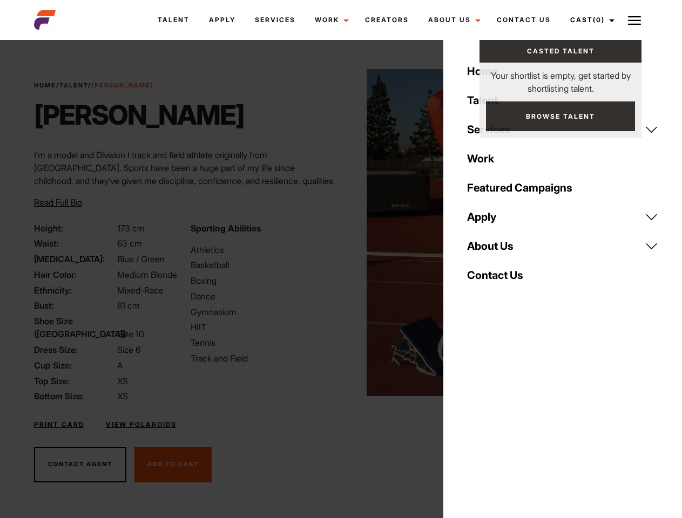 The height and width of the screenshot is (518, 682). Describe the element at coordinates (262, 327) in the screenshot. I see `li: HIIT` at that location.